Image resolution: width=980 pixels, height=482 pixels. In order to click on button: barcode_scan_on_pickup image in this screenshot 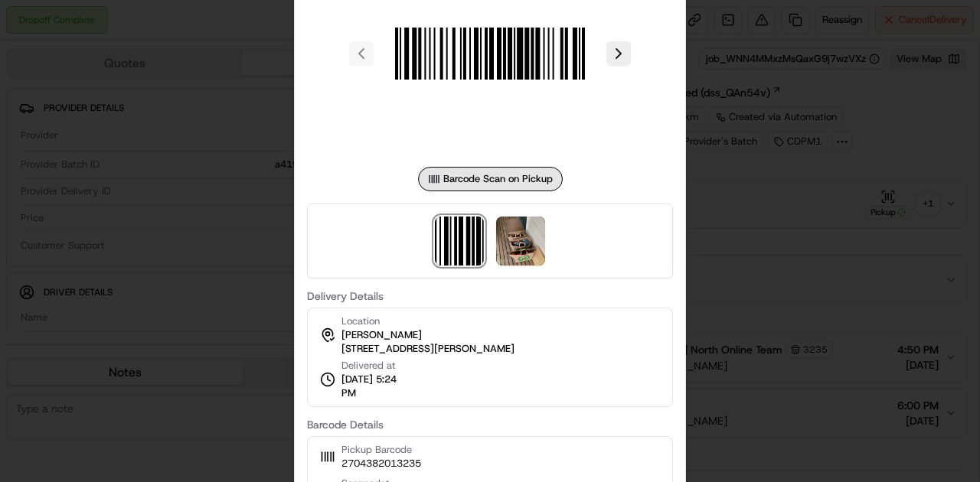, I will do `click(459, 241)`.